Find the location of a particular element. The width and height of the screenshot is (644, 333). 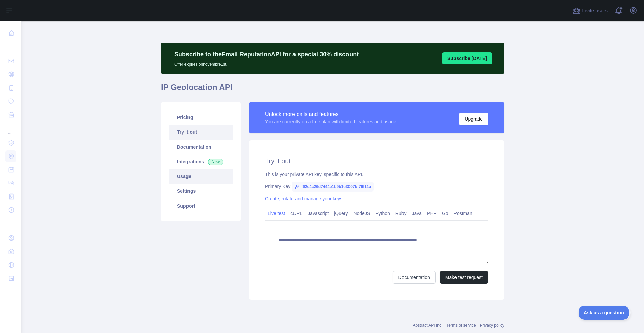

span: f62c4c26d7444e1b9b1e3007bf76f11a is located at coordinates (333, 187).